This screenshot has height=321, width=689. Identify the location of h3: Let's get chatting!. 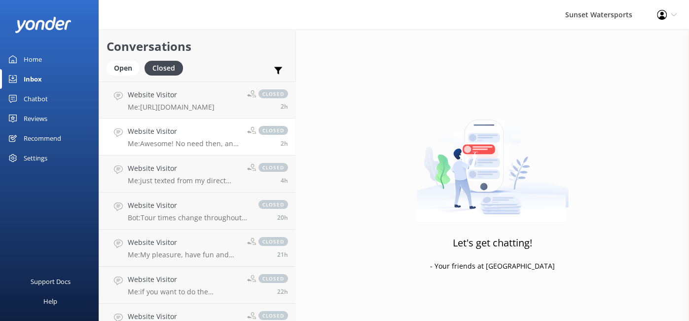
(492, 243).